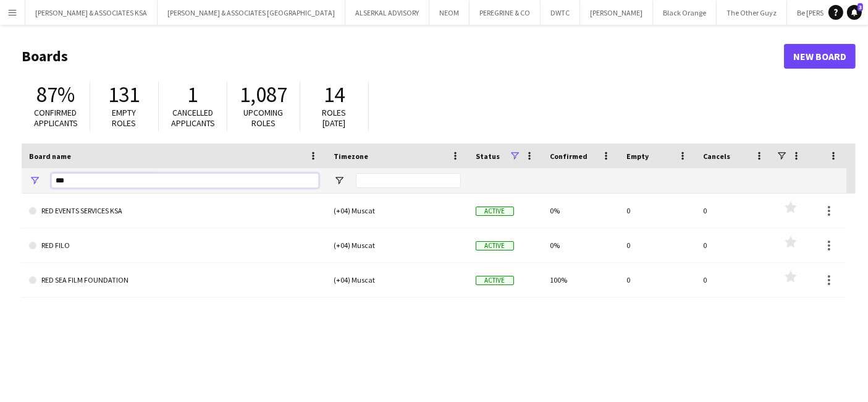 Image resolution: width=868 pixels, height=402 pixels. I want to click on span: 1, so click(193, 95).